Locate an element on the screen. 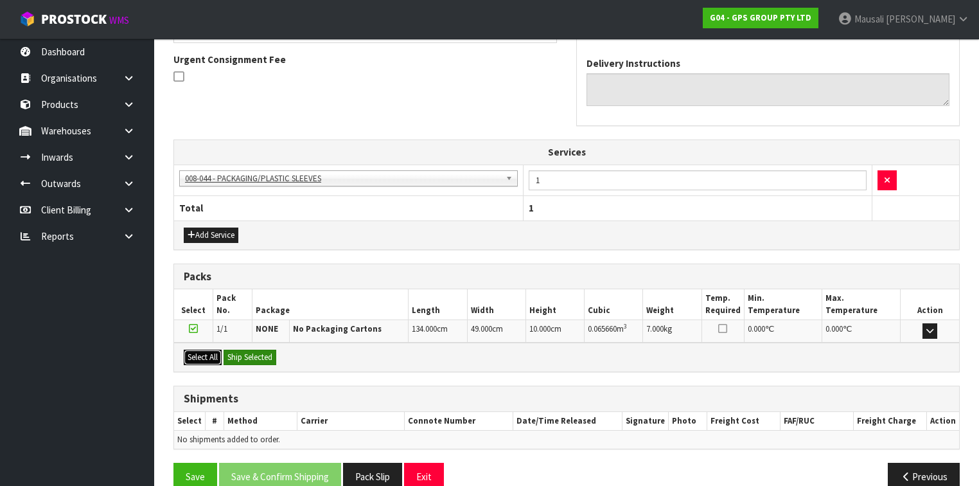 Image resolution: width=979 pixels, height=486 pixels. th: Max. Temperature is located at coordinates (862, 304).